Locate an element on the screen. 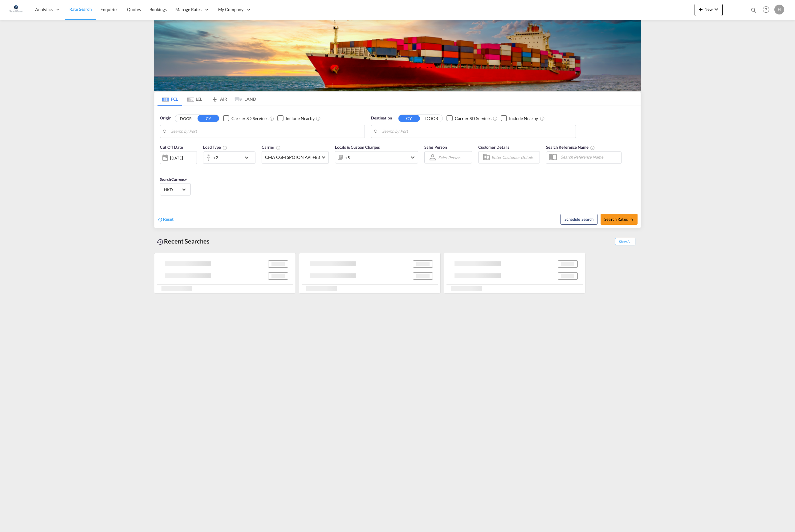 The width and height of the screenshot is (795, 532). span: Analytics is located at coordinates (44, 10).